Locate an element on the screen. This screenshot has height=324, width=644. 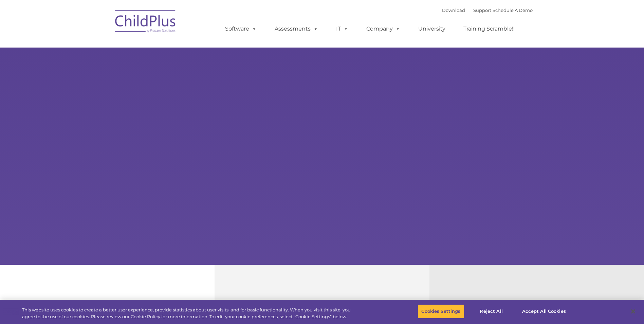
button: Reject All is located at coordinates (491, 311).